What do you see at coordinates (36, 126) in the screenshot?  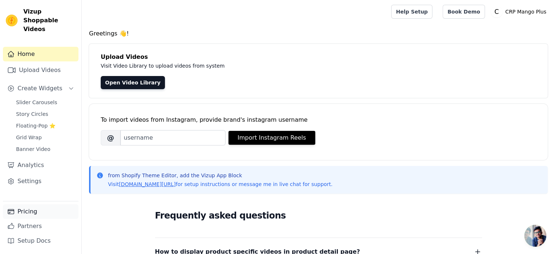 I see `span: Floating-Pop ⭐` at bounding box center [36, 126].